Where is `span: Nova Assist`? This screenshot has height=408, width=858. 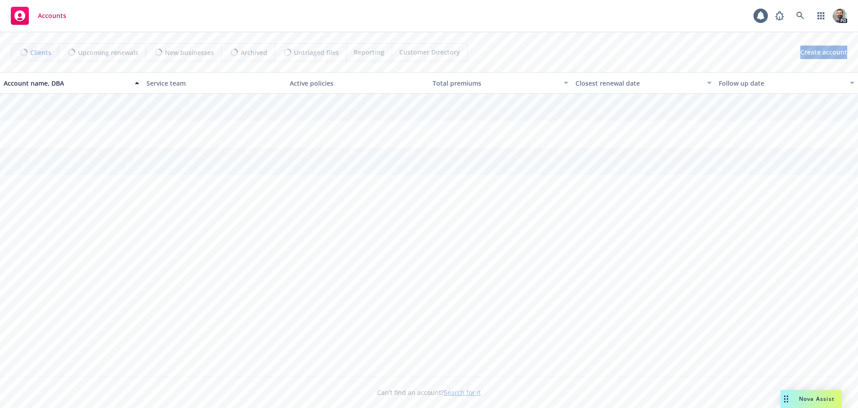 span: Nova Assist is located at coordinates (816, 398).